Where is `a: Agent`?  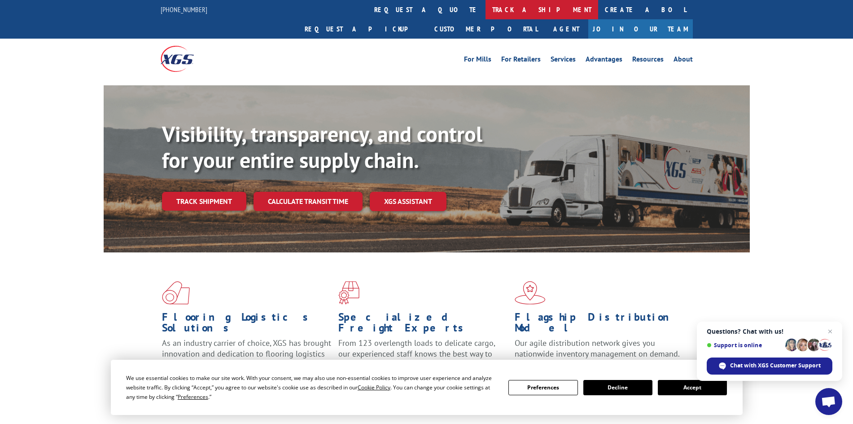
a: Agent is located at coordinates (567, 29).